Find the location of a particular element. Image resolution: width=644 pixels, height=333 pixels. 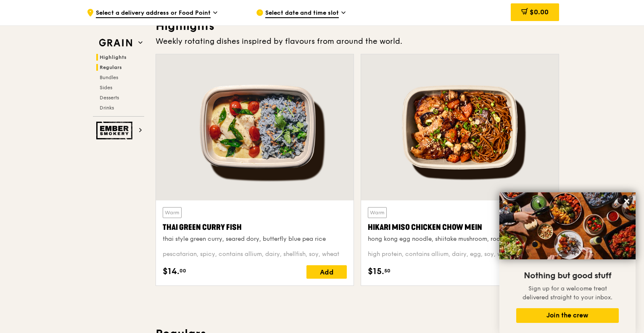

span: $14. is located at coordinates (171, 271).